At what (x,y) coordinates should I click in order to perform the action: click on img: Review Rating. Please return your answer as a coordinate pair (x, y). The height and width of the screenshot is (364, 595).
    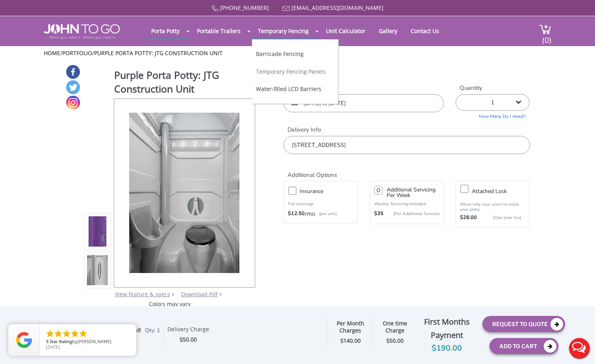
    Looking at the image, I should click on (24, 340).